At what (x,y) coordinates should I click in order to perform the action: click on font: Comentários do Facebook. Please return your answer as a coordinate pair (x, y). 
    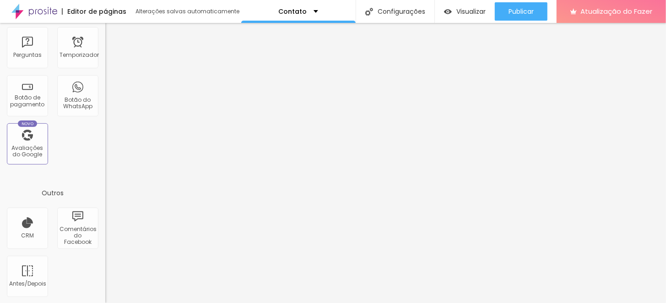
    Looking at the image, I should click on (78, 235).